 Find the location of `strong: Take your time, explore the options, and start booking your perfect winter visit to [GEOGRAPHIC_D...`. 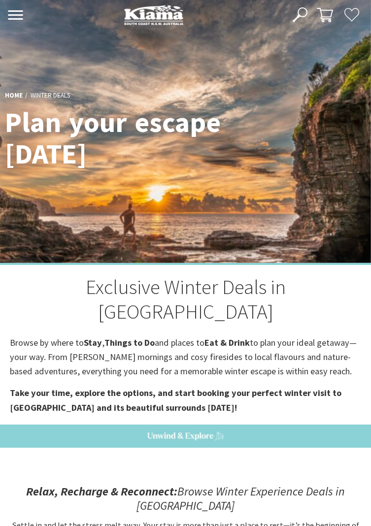

strong: Take your time, explore the options, and start booking your perfect winter visit to [GEOGRAPHIC_D... is located at coordinates (175, 400).